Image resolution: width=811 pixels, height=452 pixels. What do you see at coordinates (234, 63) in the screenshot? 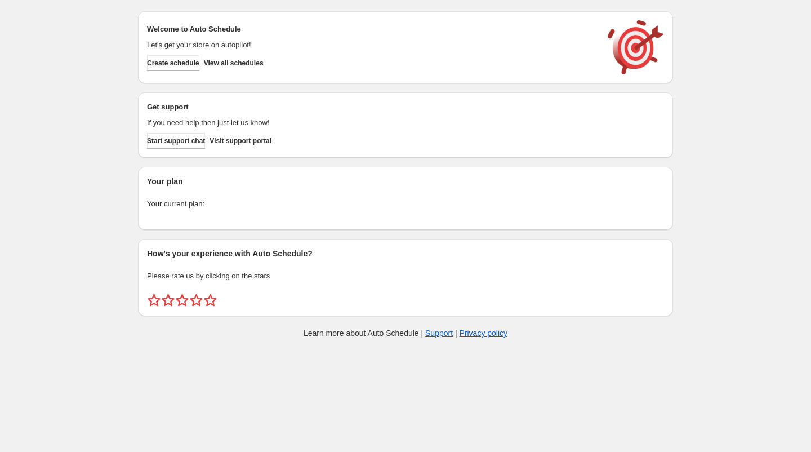
I see `span: View all schedules` at bounding box center [234, 63].